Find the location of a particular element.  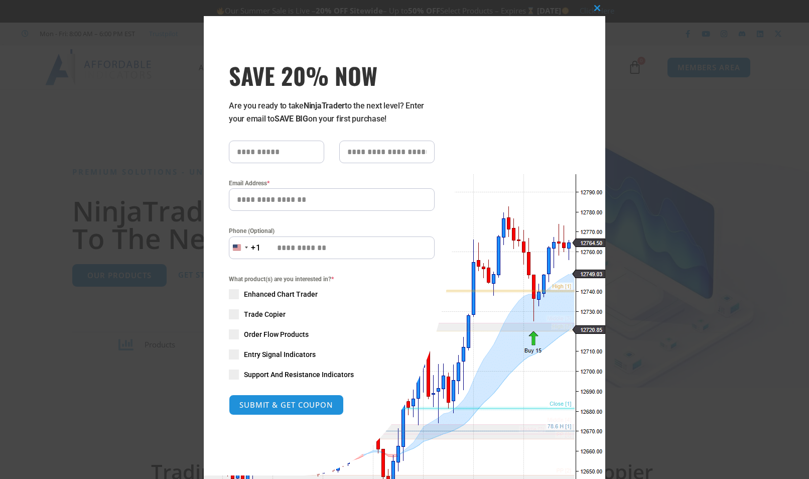

span: Support And Resistance Indicators is located at coordinates (299, 375).